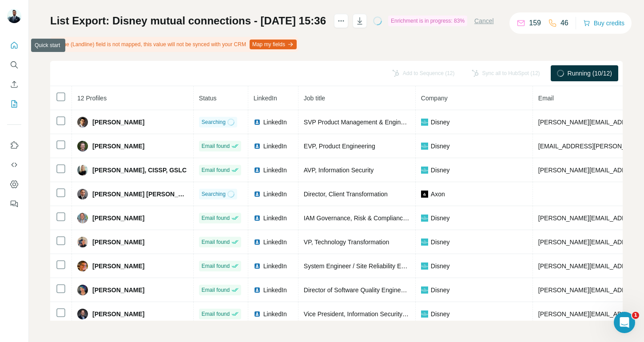 The width and height of the screenshot is (644, 342). What do you see at coordinates (14, 184) in the screenshot?
I see `button: Dashboard` at bounding box center [14, 184].